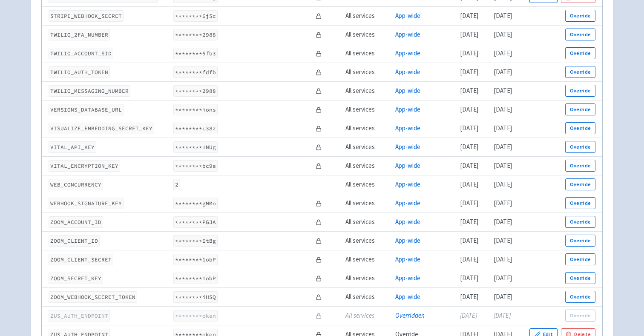  Describe the element at coordinates (74, 240) in the screenshot. I see `code: ZOOM_CLIENT_ID` at that location.